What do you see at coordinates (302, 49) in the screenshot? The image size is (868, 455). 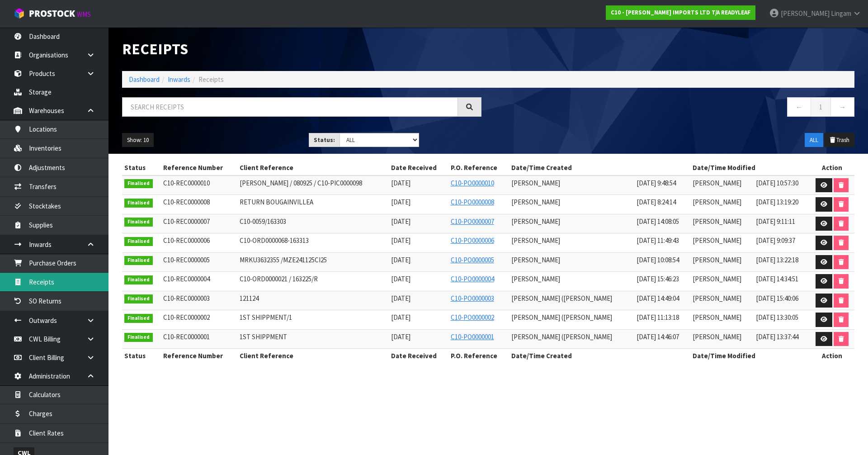 I see `h1: Receipts` at bounding box center [302, 49].